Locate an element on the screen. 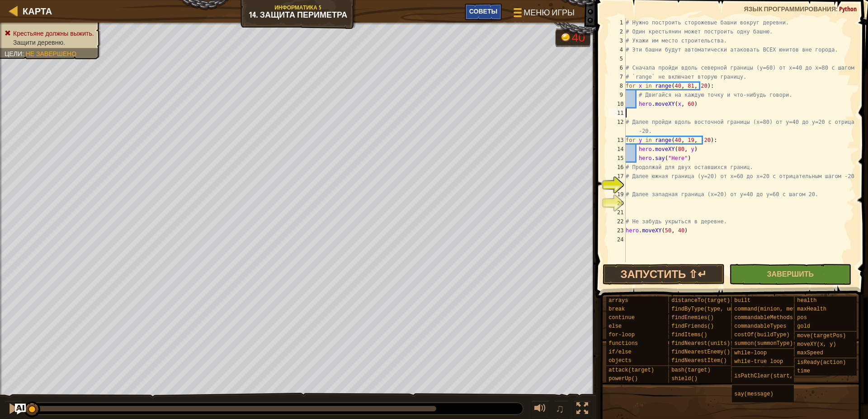 This screenshot has width=868, height=419. div: 24 is located at coordinates (617, 240).